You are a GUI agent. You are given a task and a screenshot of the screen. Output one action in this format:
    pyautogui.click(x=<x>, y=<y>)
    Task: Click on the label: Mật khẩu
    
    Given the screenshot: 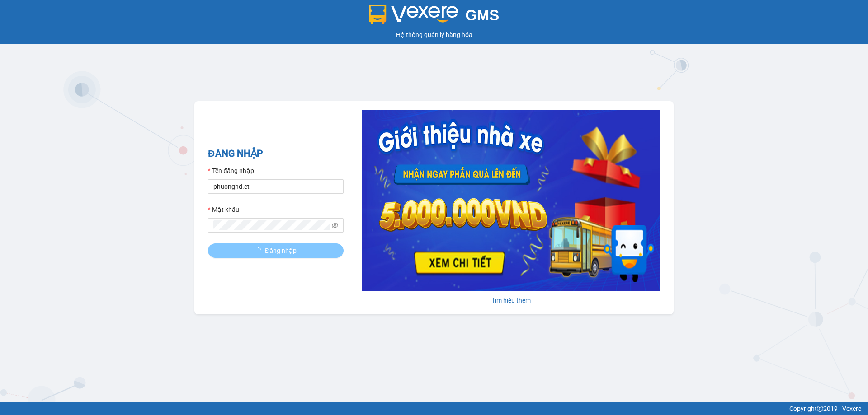 What is the action you would take?
    pyautogui.click(x=224, y=209)
    